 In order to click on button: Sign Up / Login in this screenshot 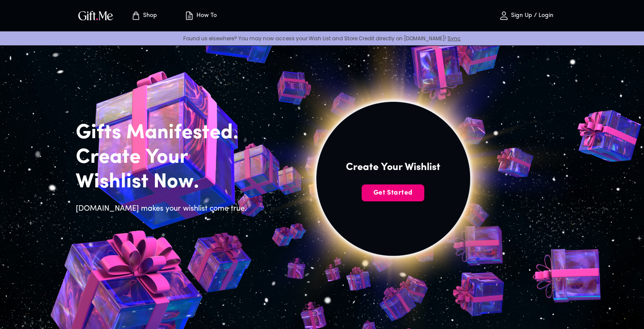, I will do `click(526, 15)`.